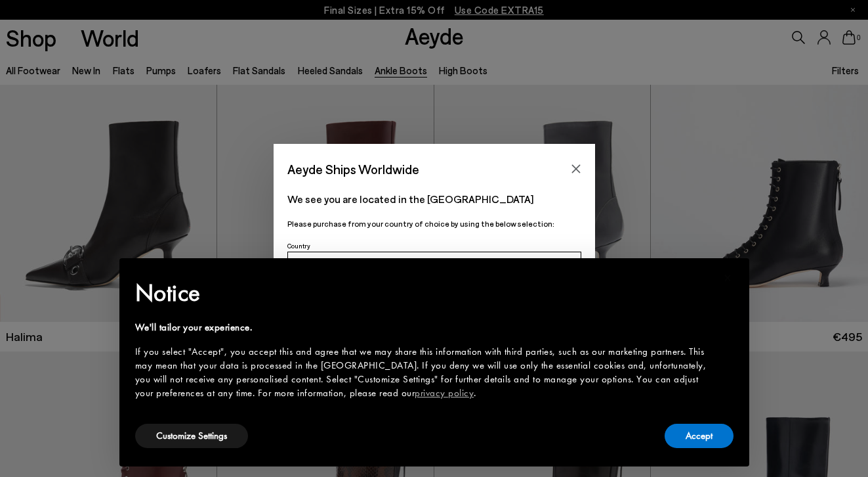  I want to click on button: Close this notice, so click(728, 278).